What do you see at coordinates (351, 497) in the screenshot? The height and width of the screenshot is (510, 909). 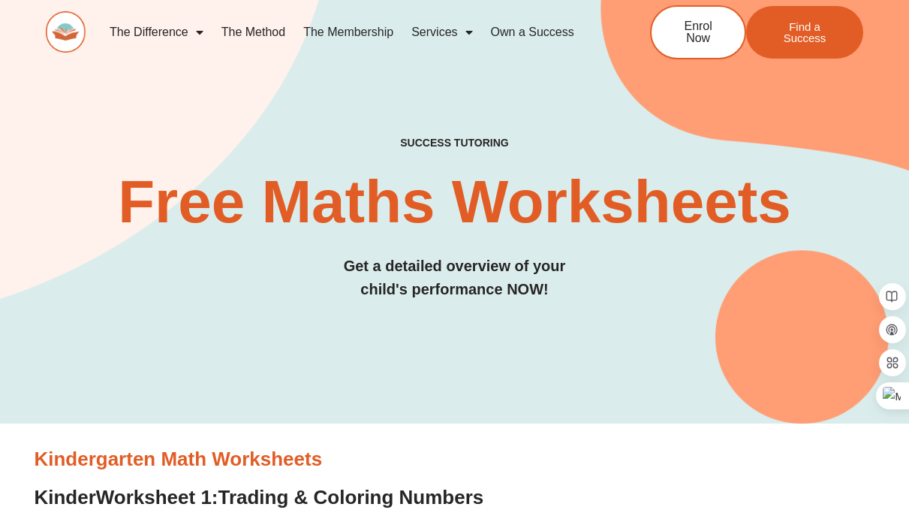 I see `span: Trading & Coloring Numbers` at bounding box center [351, 497].